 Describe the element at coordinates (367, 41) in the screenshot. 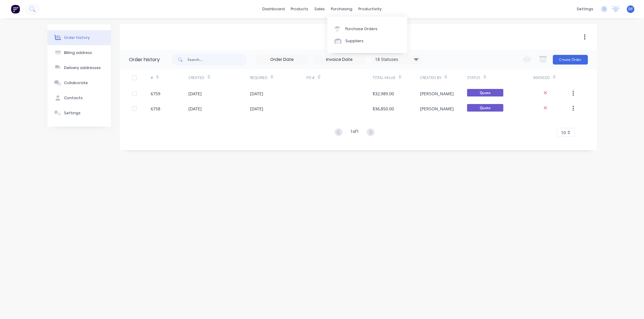

I see `a: Suppliers` at that location.